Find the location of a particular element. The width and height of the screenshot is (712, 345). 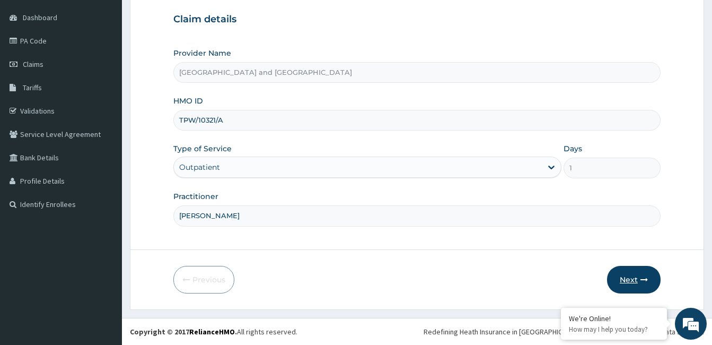

label: Type of Service is located at coordinates (202, 148).